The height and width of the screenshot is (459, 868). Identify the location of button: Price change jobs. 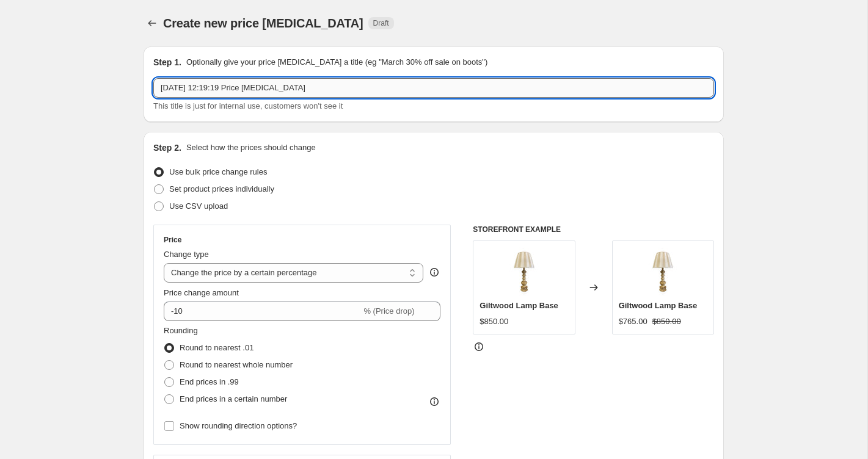
(152, 24).